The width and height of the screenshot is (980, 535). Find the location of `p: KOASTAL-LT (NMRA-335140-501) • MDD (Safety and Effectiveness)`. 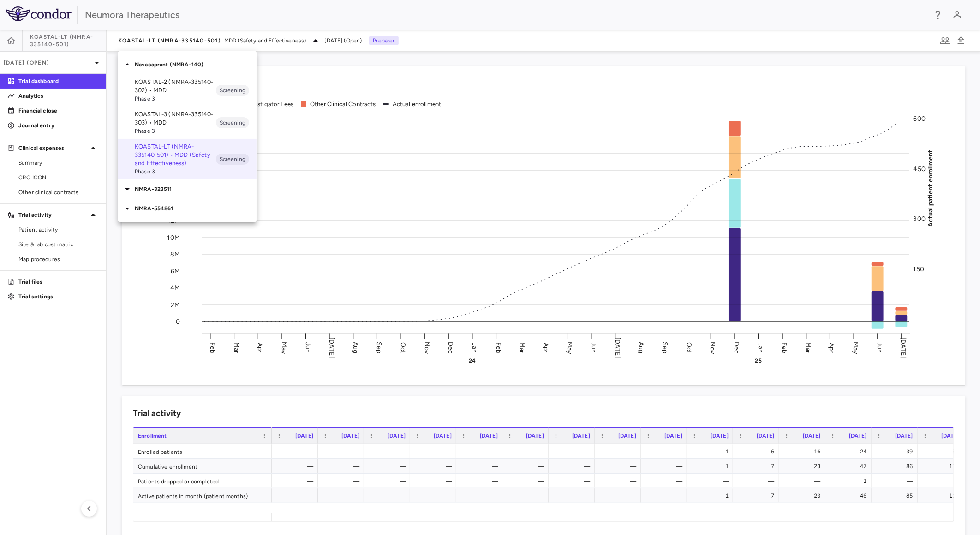

p: KOASTAL-LT (NMRA-335140-501) • MDD (Safety and Effectiveness) is located at coordinates (175, 155).